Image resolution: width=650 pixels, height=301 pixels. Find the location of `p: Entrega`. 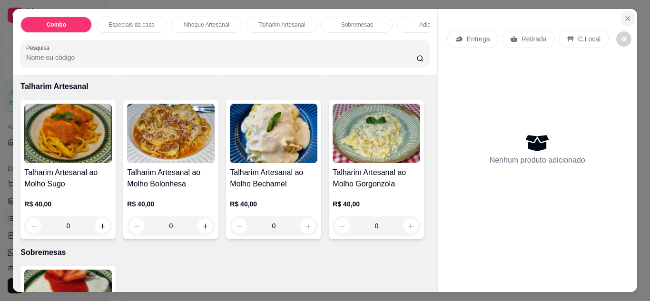

p: Entrega is located at coordinates (478, 39).